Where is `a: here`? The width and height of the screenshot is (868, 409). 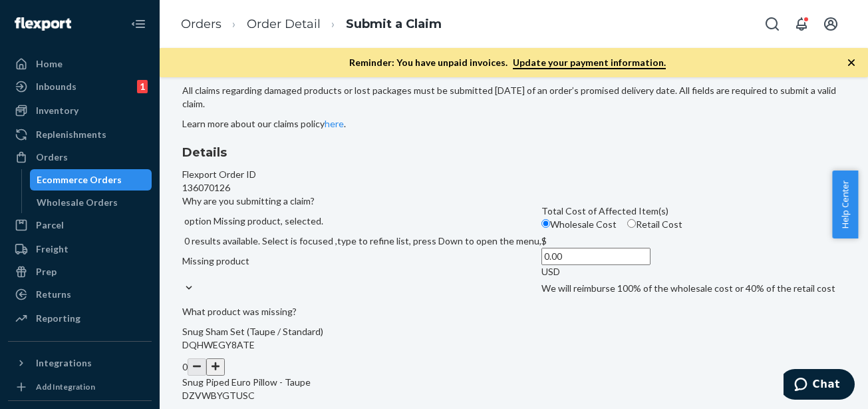 a: here is located at coordinates (334, 123).